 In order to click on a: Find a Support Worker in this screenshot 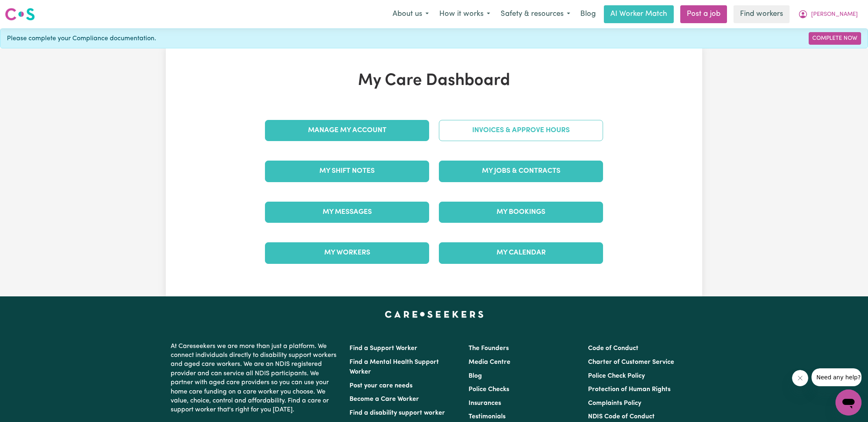, I will do `click(383, 348)`.